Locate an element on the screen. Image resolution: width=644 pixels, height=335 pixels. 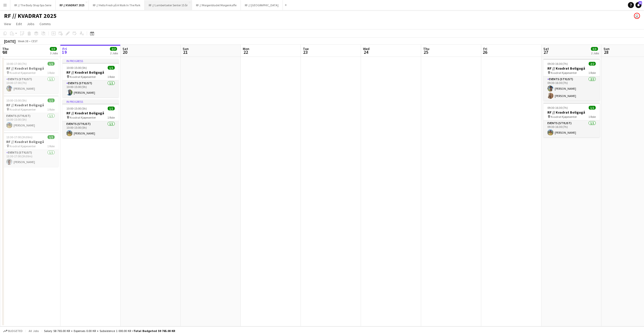
div: 09:30-16:30 (7h)2/2RF // Kvadrat Boligugå Kvadrat Kjøpesenter1 RoleEvents (Stylist)2/209:30-16:30... is located at coordinates (571, 80).